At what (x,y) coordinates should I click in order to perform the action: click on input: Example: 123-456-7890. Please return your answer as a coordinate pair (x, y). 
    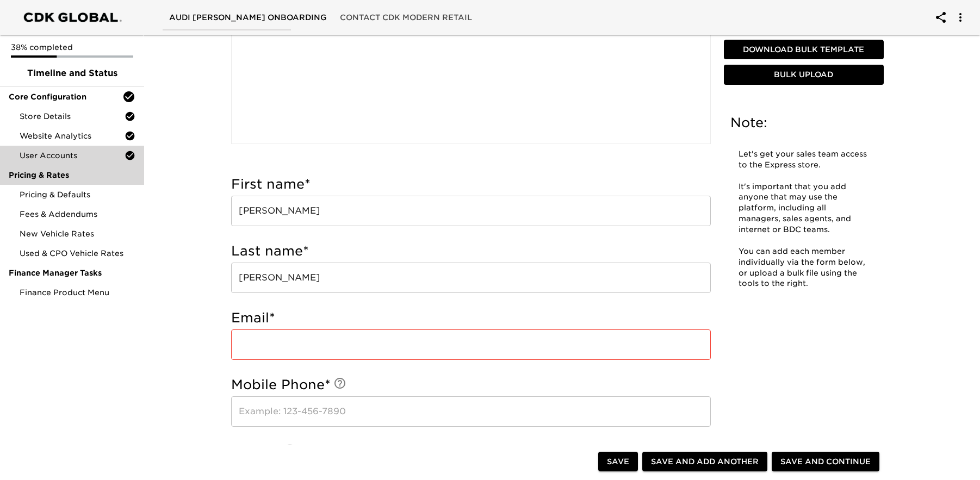
    Looking at the image, I should click on (471, 412).